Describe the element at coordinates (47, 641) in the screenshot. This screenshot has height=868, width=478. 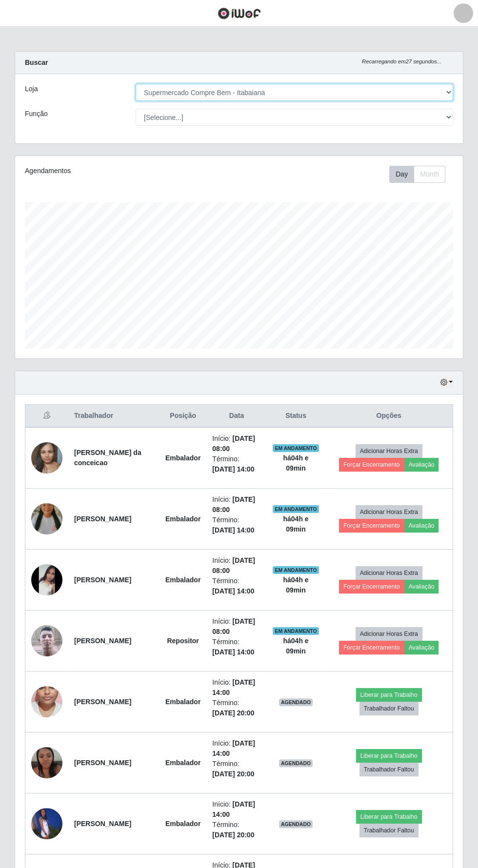
I see `img: 1713526762317.jpeg` at that location.